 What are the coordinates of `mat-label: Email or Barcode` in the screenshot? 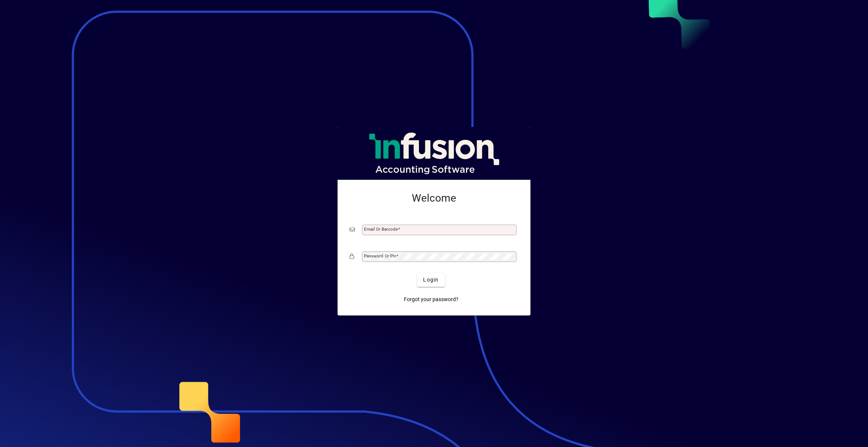 It's located at (381, 229).